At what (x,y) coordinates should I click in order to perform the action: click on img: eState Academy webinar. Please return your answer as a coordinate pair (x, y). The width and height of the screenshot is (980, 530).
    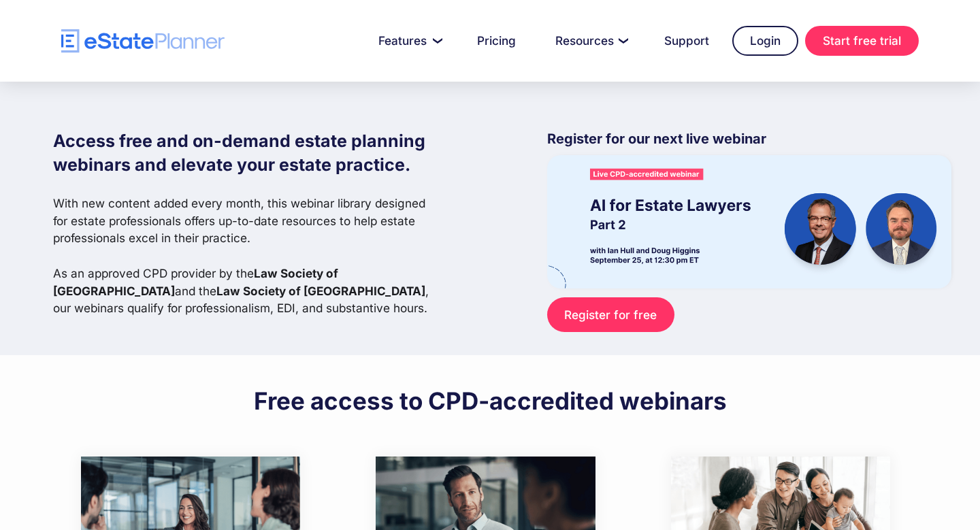
    Looking at the image, I should click on (749, 221).